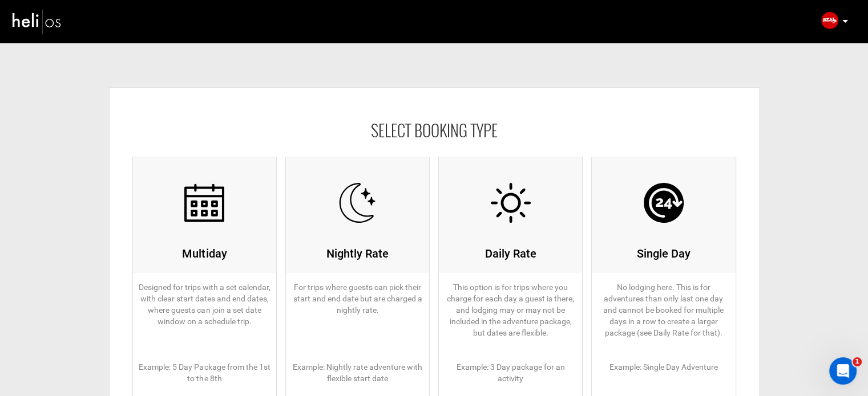  Describe the element at coordinates (434, 130) in the screenshot. I see `h3: Select Booking Type` at that location.